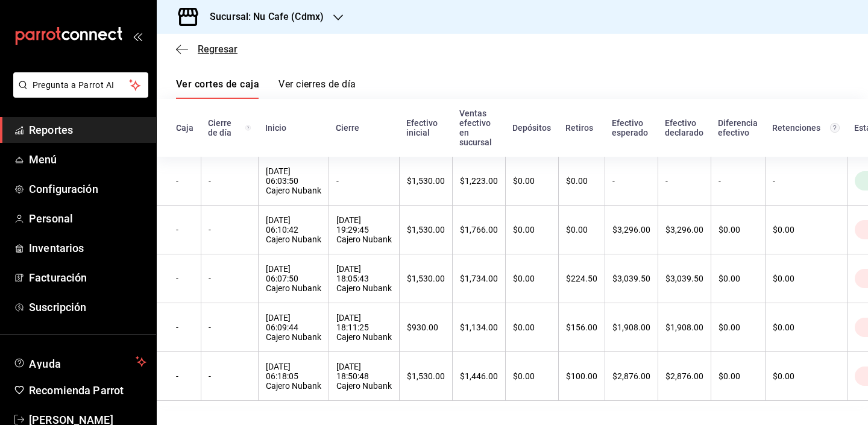 This screenshot has width=868, height=425. I want to click on div: navigation tabs, so click(266, 89).